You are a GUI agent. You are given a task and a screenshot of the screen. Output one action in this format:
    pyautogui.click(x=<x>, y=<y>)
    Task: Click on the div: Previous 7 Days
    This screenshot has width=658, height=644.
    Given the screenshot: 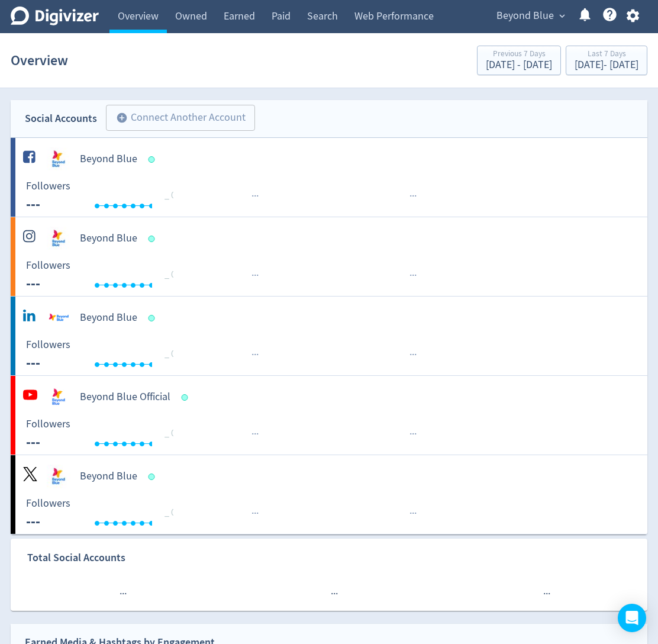 What is the action you would take?
    pyautogui.click(x=519, y=54)
    